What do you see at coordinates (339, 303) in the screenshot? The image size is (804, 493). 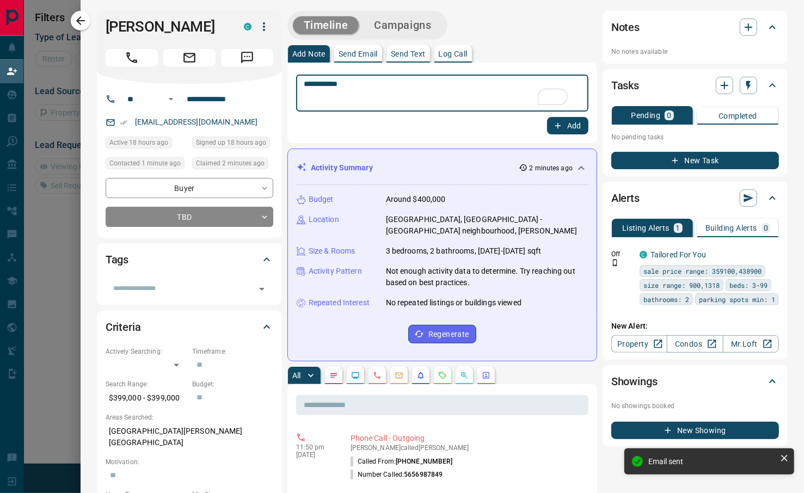 I see `p: Repeated Interest` at bounding box center [339, 303].